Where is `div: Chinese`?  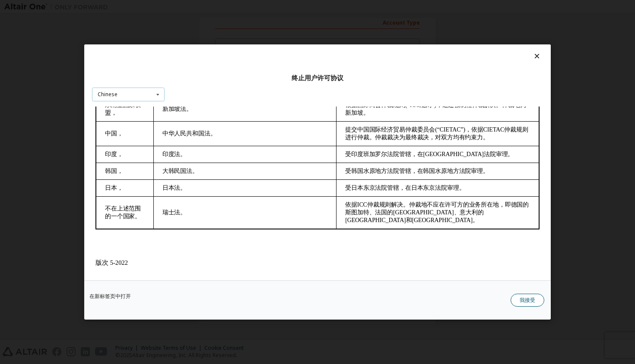 div: Chinese is located at coordinates (108, 95).